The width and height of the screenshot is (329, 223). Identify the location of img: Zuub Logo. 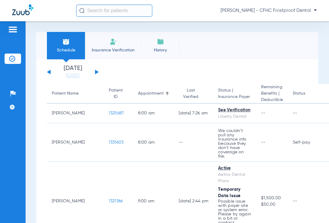
(23, 10).